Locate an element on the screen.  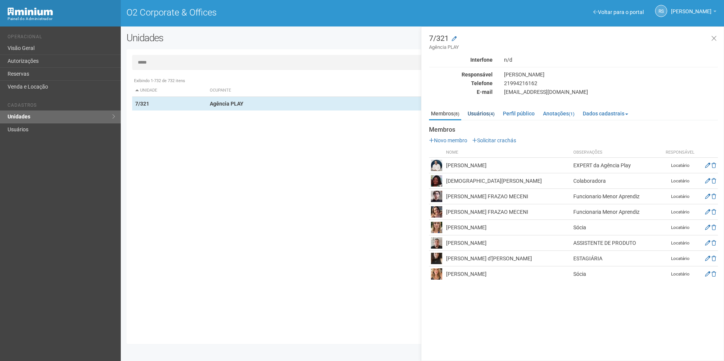
a: Novo membro is located at coordinates (448, 141).